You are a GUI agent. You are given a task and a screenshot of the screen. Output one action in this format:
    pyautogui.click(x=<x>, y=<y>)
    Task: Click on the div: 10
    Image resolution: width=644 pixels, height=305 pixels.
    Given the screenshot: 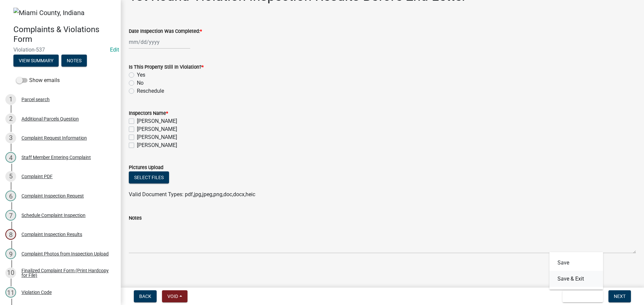 What is the action you would take?
    pyautogui.click(x=11, y=273)
    